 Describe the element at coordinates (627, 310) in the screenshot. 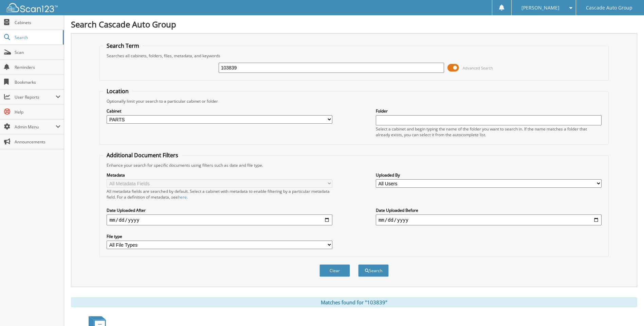

I see `div: Chat Widget` at that location.